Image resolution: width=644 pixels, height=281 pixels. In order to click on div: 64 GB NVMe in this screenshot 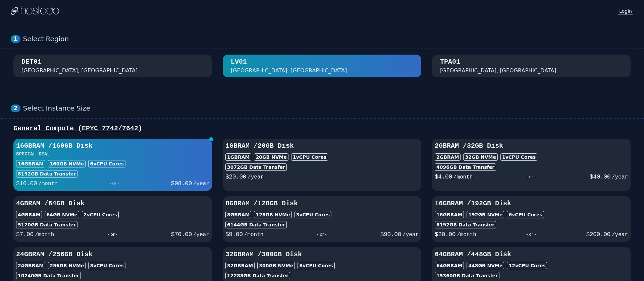, I will do `click(62, 215)`.